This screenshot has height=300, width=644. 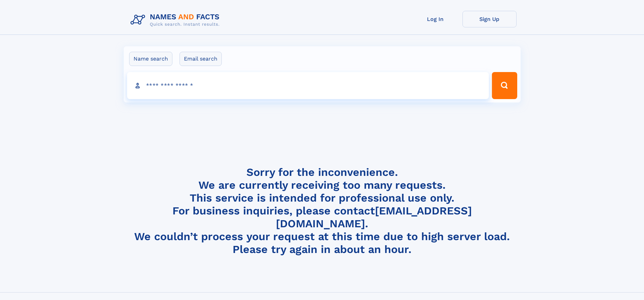 I want to click on label: Name search, so click(x=151, y=59).